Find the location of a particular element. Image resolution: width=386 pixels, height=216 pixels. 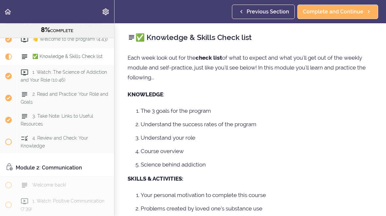

svg: Back to course curriculum is located at coordinates (8, 12).